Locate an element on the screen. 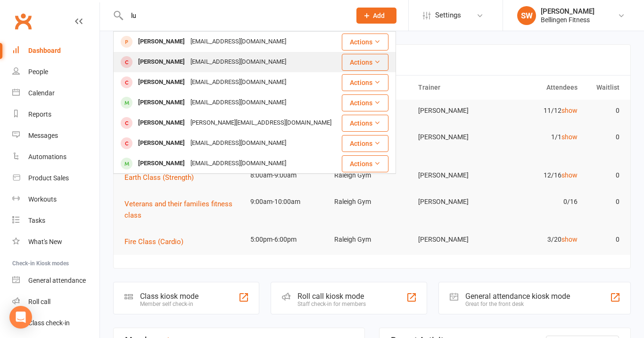  div: Calendar is located at coordinates (41, 93).